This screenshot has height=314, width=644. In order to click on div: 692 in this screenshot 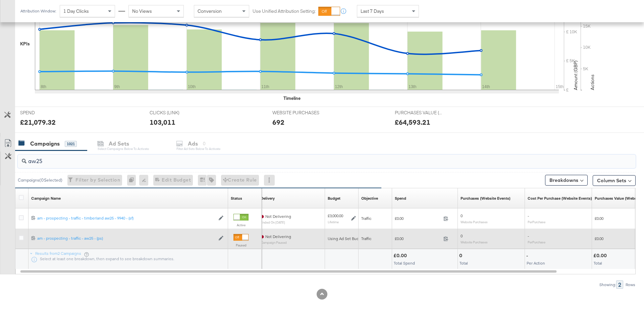, I will do `click(279, 122)`.